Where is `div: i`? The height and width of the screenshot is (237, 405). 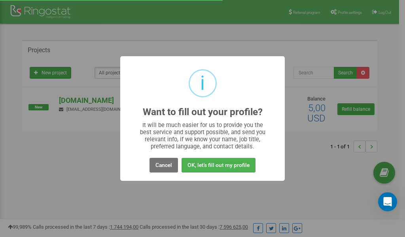 div: i is located at coordinates (203, 83).